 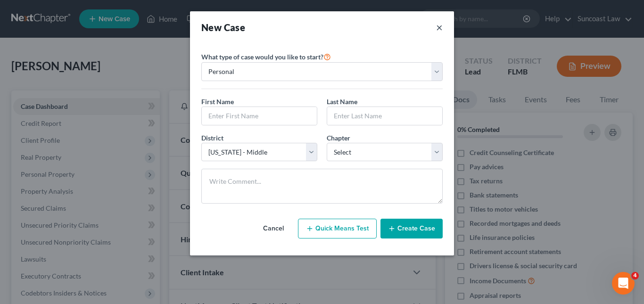 I want to click on span: Chapter, so click(x=338, y=138).